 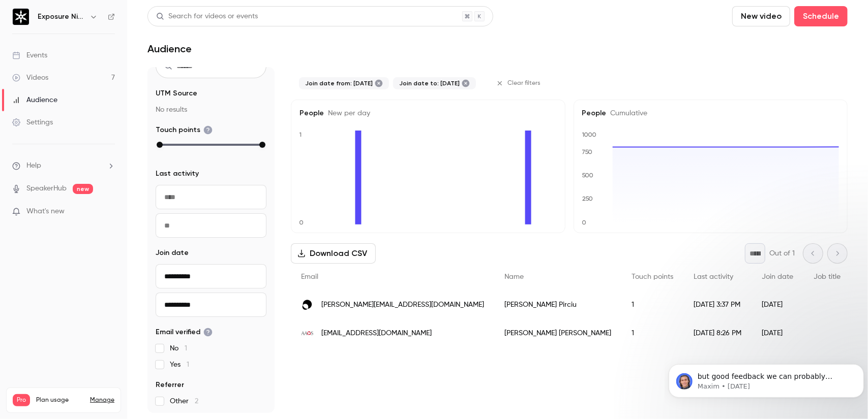 I want to click on text: 1000, so click(x=589, y=135).